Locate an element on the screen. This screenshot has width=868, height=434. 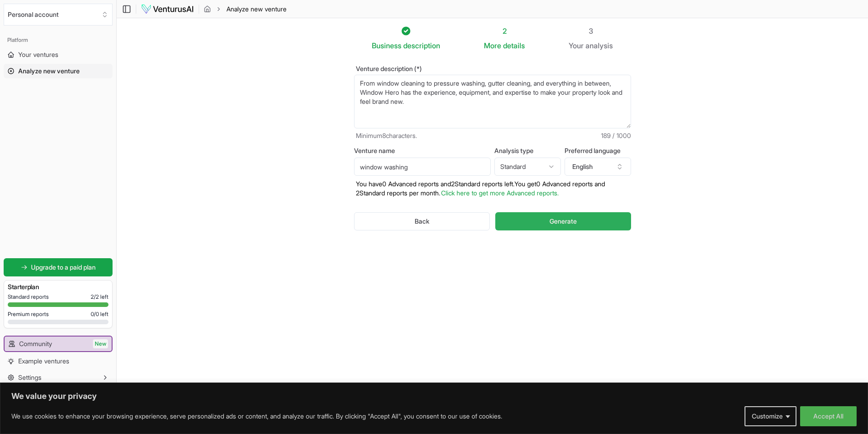
a: Analyze new venture is located at coordinates (58, 71).